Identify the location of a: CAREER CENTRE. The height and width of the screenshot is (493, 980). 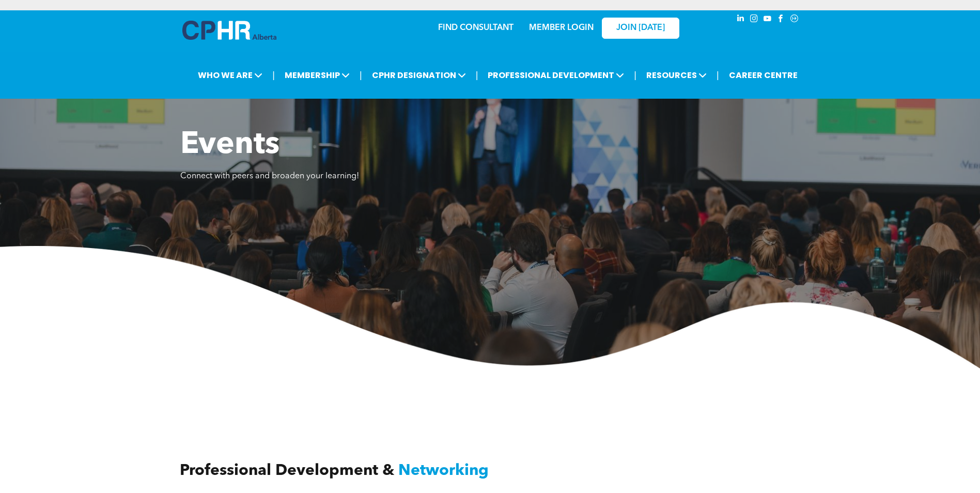
(763, 75).